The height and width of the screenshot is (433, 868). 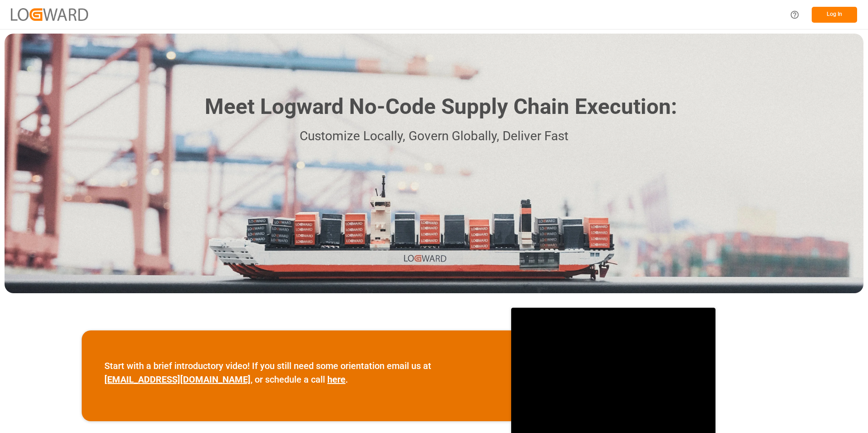 I want to click on button: Log In, so click(x=835, y=15).